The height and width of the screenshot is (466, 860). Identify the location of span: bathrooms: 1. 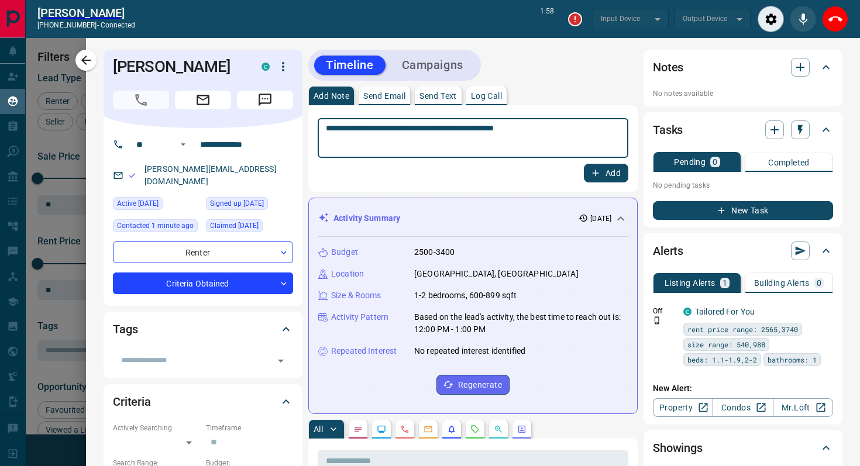
(792, 360).